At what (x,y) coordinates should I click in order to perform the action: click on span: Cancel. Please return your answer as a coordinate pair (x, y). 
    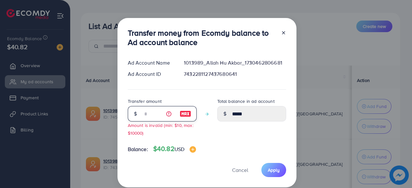
    Looking at the image, I should click on (240, 170).